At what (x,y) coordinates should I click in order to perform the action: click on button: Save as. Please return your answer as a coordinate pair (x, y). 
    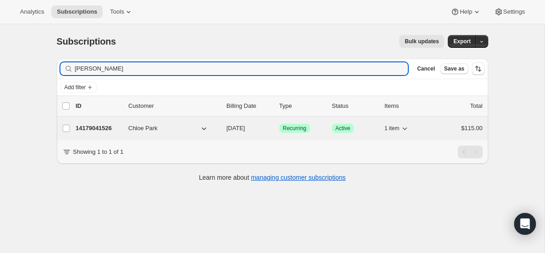
    Looking at the image, I should click on (454, 69).